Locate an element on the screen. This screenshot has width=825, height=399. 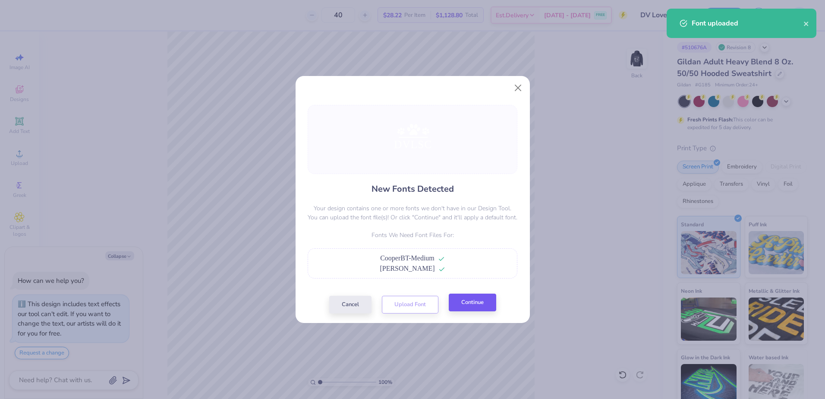
div: Font uploaded is located at coordinates (747, 23).